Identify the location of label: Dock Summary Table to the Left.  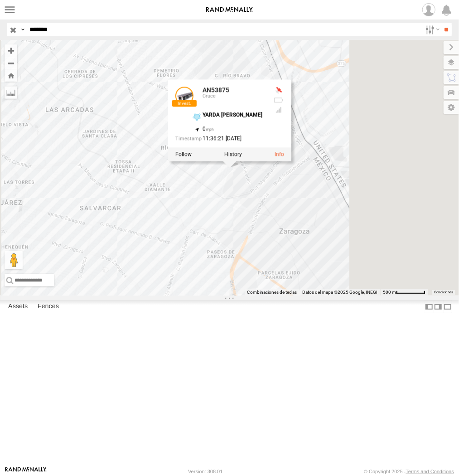
(429, 307).